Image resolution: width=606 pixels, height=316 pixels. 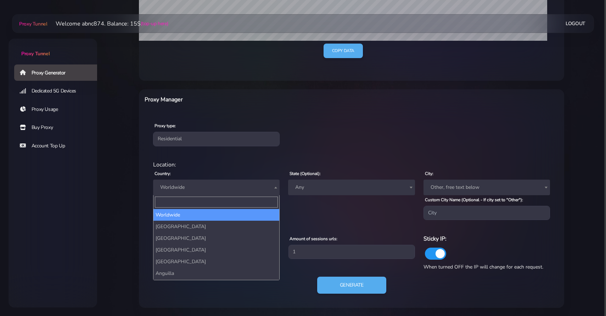 I want to click on span: Worldwide, so click(x=216, y=187).